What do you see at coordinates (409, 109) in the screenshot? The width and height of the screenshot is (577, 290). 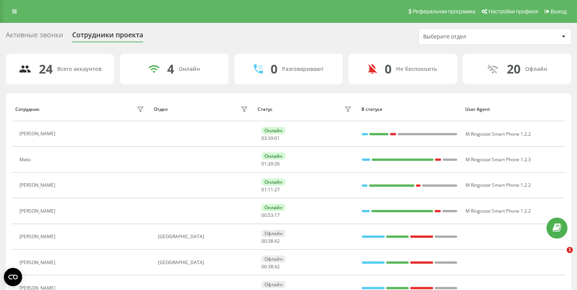 I see `div: В статусе` at bounding box center [409, 109].